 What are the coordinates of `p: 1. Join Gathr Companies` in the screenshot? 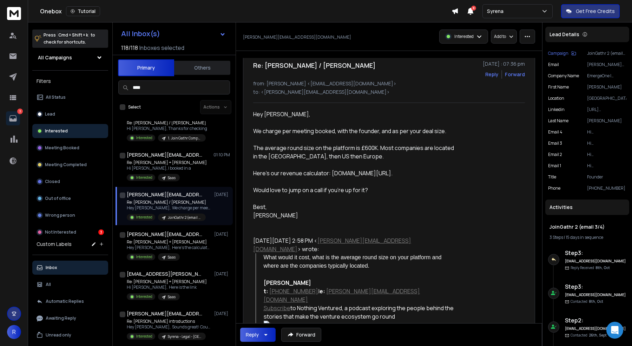 It's located at (185, 138).